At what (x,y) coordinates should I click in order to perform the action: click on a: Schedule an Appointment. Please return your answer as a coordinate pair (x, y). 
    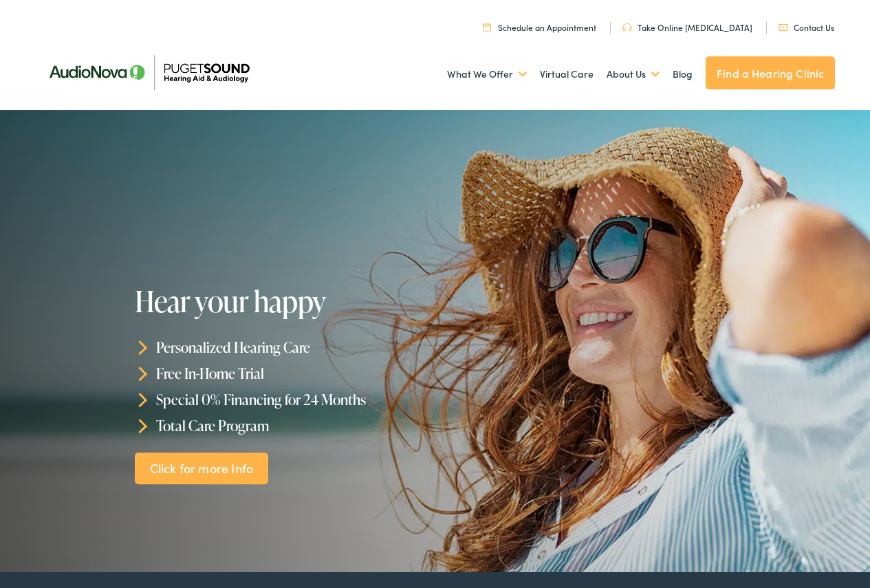
    Looking at the image, I should click on (539, 27).